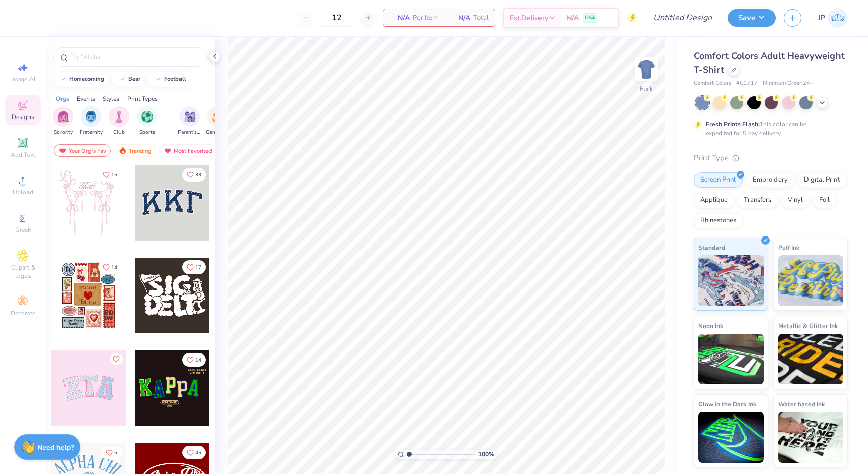 The image size is (868, 474). Describe the element at coordinates (730, 281) in the screenshot. I see `img: Standard` at that location.